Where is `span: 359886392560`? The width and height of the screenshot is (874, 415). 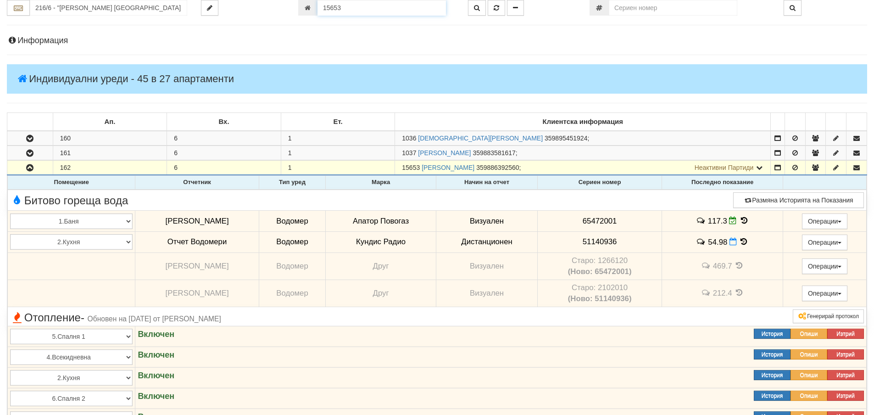
span: 359886392560 is located at coordinates (497, 167).